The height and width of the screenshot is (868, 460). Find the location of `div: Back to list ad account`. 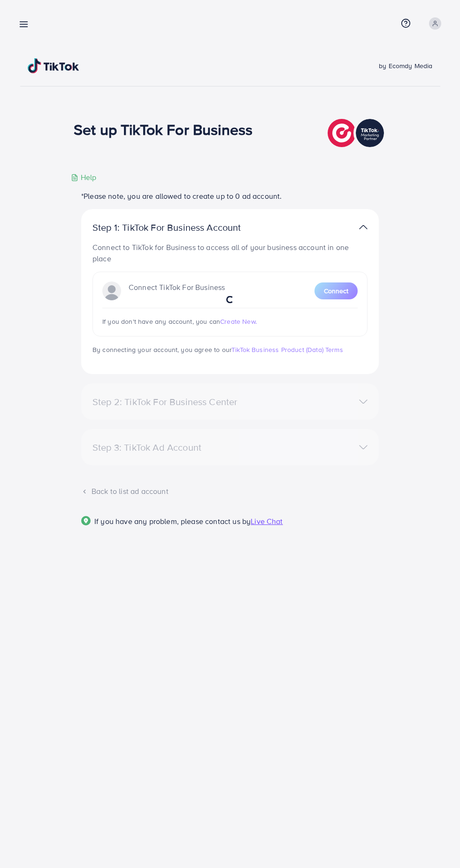

div: Back to list ad account is located at coordinates (230, 491).